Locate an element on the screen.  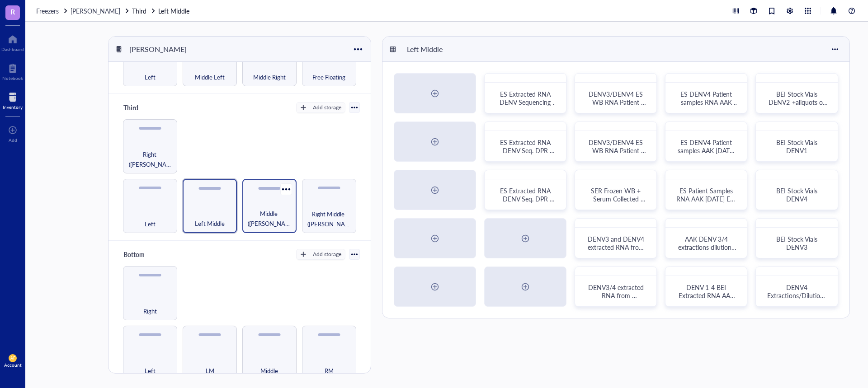
span: LM is located at coordinates (210, 371).